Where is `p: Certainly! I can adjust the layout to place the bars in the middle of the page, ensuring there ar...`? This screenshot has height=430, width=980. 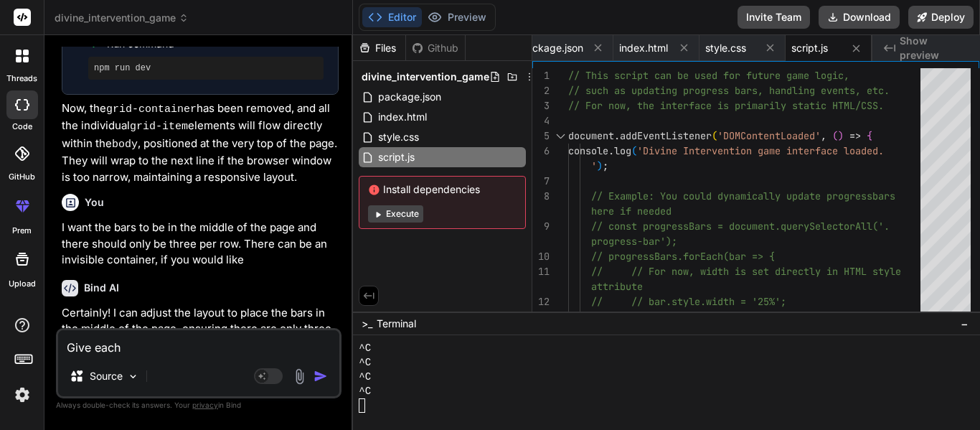
p: Certainly! I can adjust the layout to place the bars in the middle of the page, ensuring there ar... is located at coordinates (200, 338).